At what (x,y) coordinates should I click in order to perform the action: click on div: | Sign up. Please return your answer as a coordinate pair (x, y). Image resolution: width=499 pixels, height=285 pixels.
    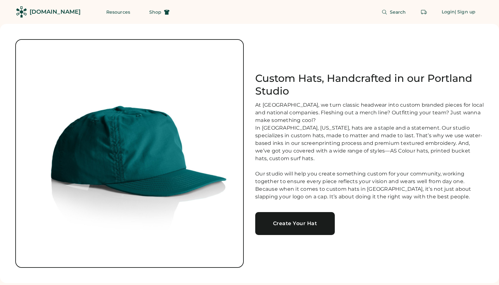
    Looking at the image, I should click on (465, 12).